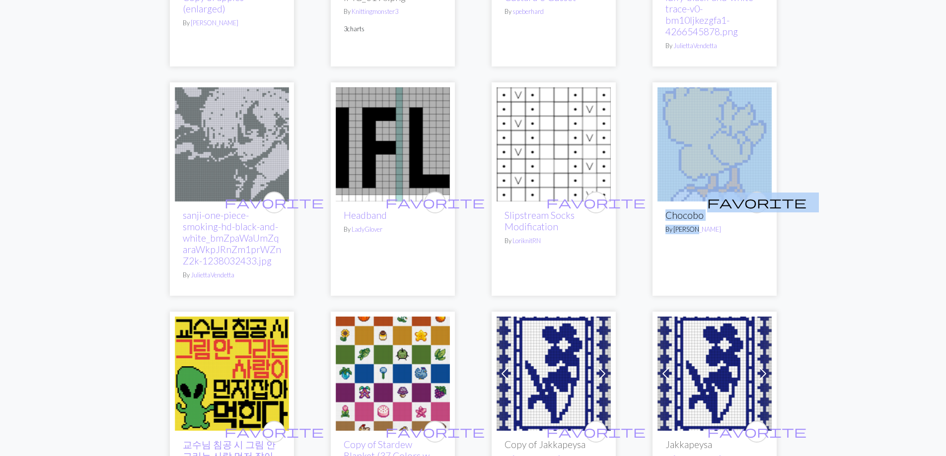  I want to click on a: LadyGlover, so click(367, 229).